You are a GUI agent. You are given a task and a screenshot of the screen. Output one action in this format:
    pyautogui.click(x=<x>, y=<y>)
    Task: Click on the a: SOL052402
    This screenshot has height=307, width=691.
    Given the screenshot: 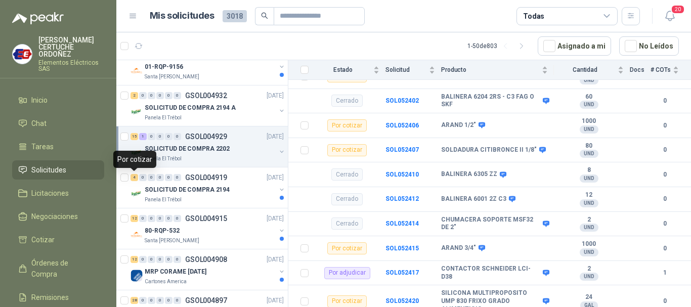 What is the action you would take?
    pyautogui.click(x=402, y=101)
    